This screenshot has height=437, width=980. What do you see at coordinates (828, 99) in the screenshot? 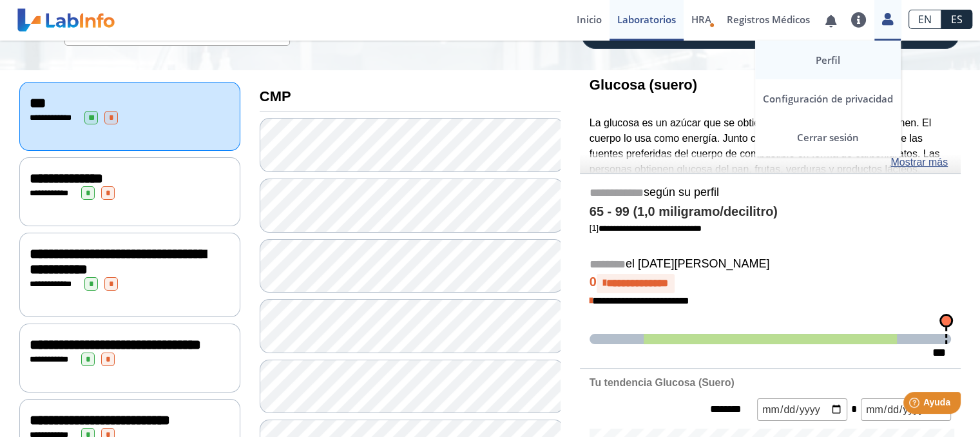
I see `font: Configuración de privacidad` at bounding box center [828, 99].